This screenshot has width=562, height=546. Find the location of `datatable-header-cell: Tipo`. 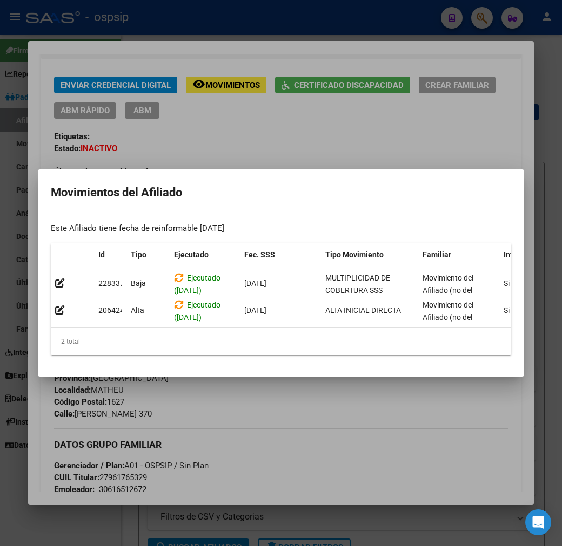

datatable-header-cell: Tipo is located at coordinates (148, 255).